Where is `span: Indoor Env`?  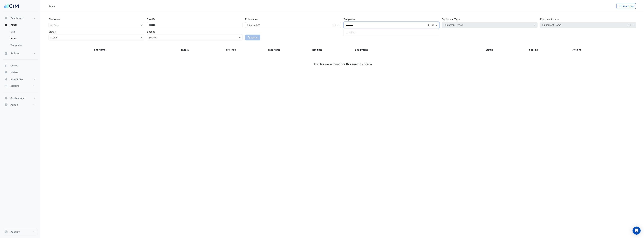
span: Indoor Env is located at coordinates (17, 79).